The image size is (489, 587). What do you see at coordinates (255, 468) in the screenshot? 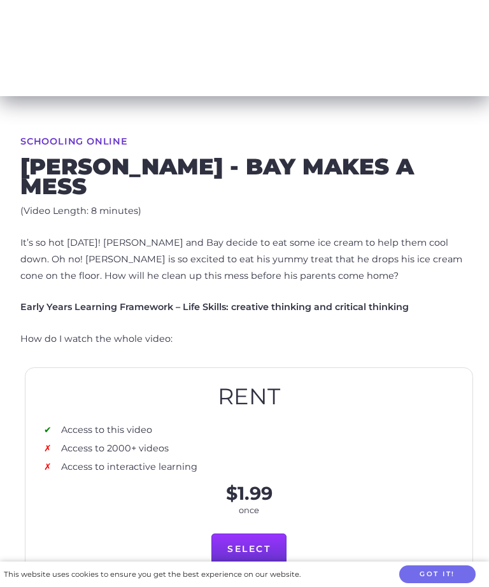
I see `li: Access to interactive learning` at bounding box center [255, 468].